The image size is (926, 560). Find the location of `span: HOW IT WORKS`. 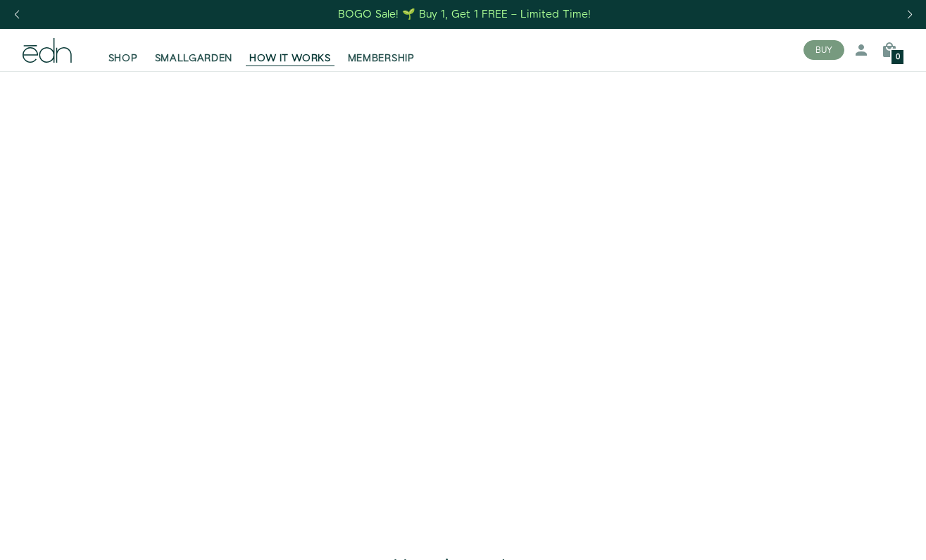

span: HOW IT WORKS is located at coordinates (290, 59).